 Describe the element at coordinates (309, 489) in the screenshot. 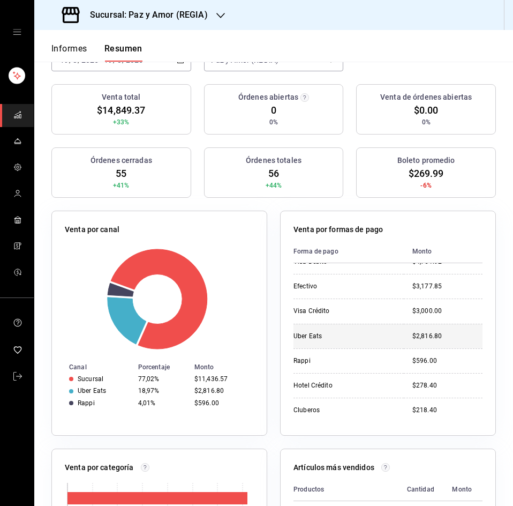

I see `font: Productos` at that location.